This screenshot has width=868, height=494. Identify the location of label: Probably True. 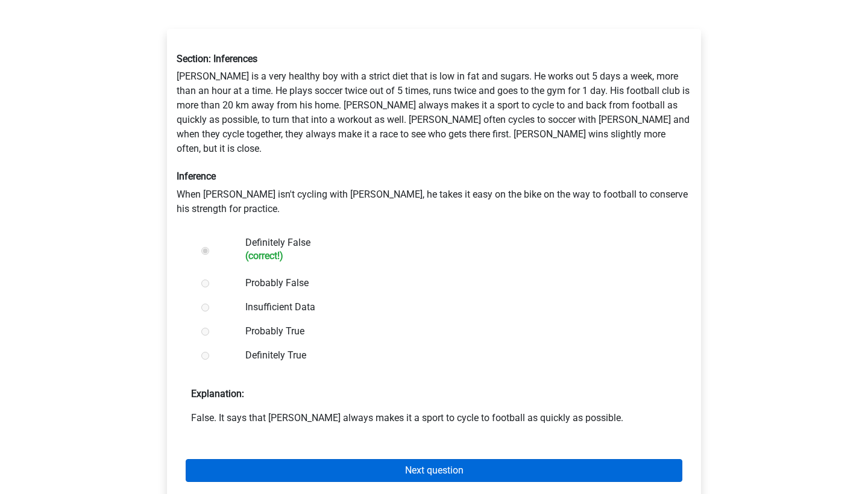
(454, 331).